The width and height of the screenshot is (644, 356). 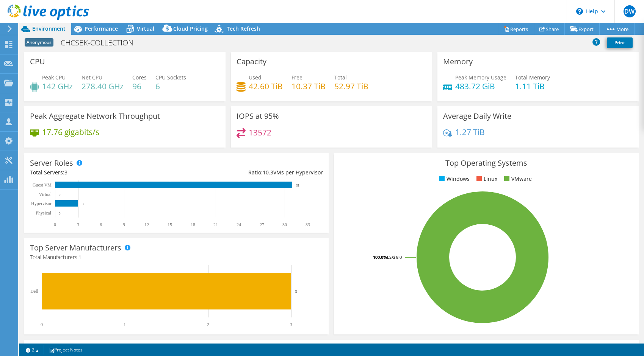 What do you see at coordinates (458, 62) in the screenshot?
I see `h3: Memory` at bounding box center [458, 62].